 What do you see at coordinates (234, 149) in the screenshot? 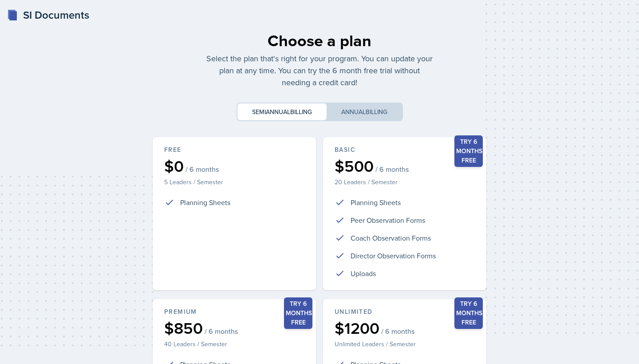
I see `div: Free` at bounding box center [234, 149].